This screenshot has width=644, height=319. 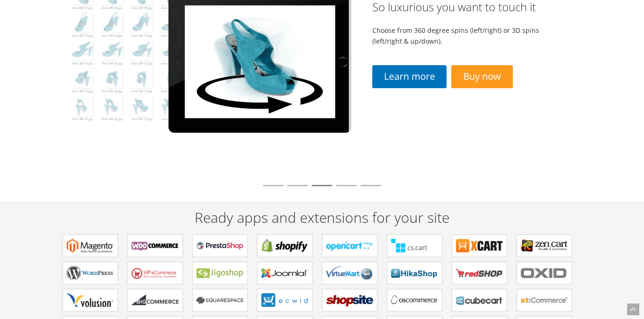 I want to click on b: Plugins for Zen Cart, so click(x=544, y=246).